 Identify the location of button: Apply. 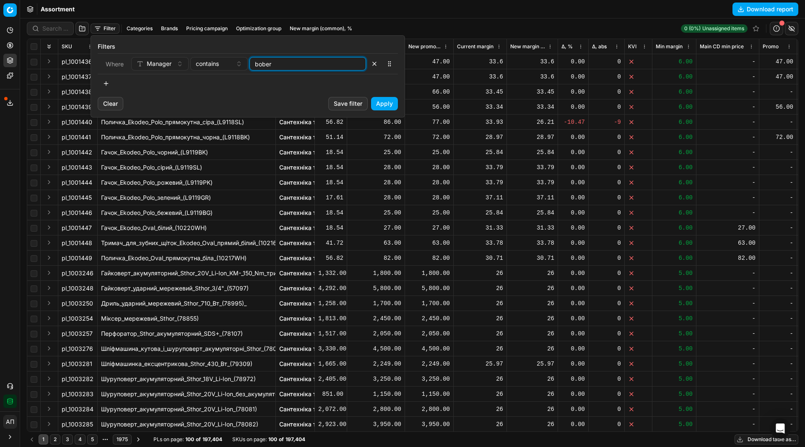
(385, 104).